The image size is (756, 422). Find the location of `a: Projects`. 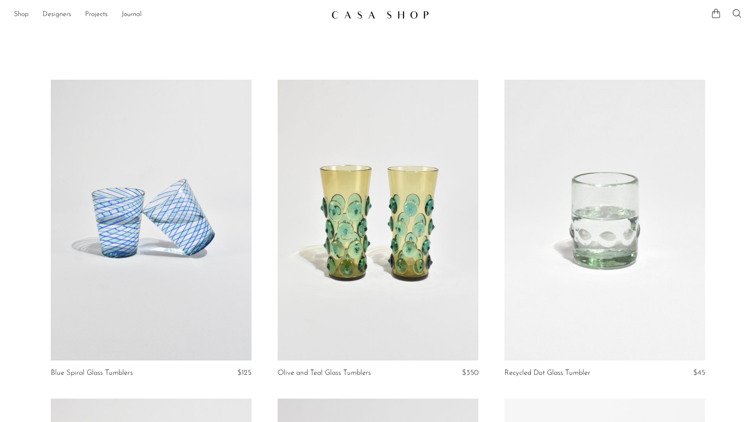

a: Projects is located at coordinates (96, 15).